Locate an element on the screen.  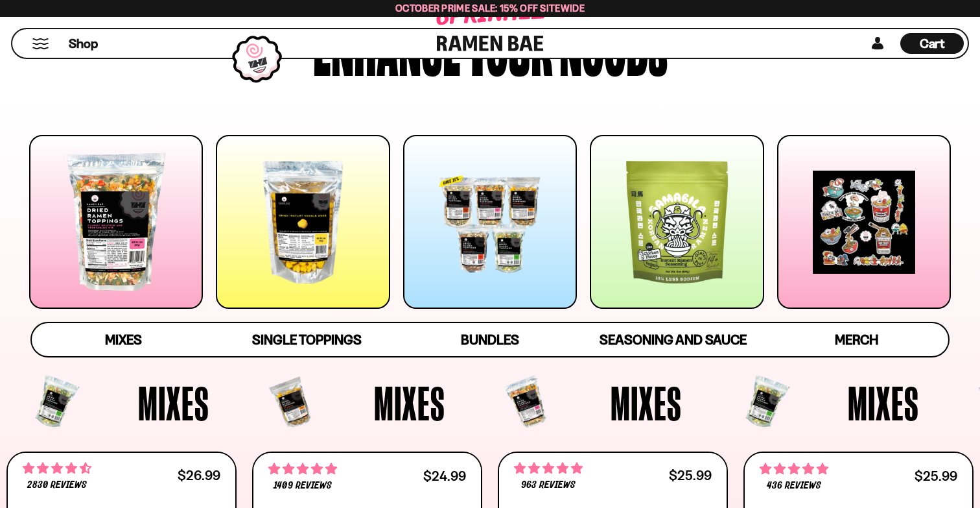
a: Bundles is located at coordinates (490, 340).